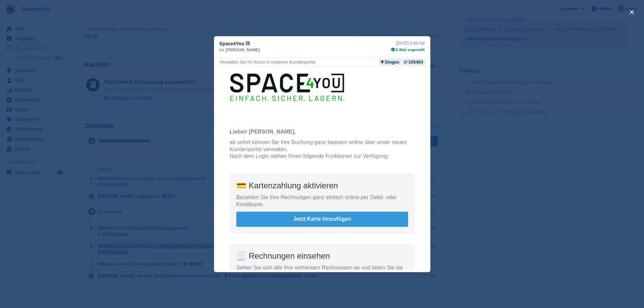 This screenshot has height=308, width=644. Describe the element at coordinates (416, 62) in the screenshot. I see `div: 105483` at that location.